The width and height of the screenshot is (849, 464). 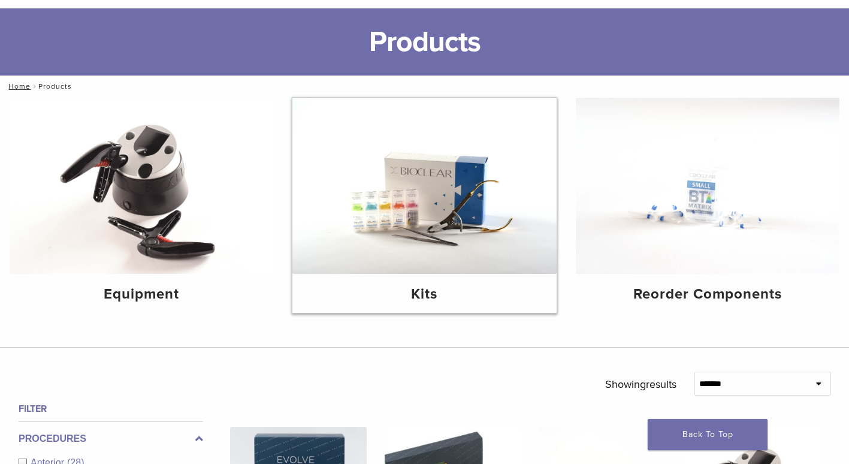 What do you see at coordinates (141, 186) in the screenshot?
I see `img: Equipment` at bounding box center [141, 186].